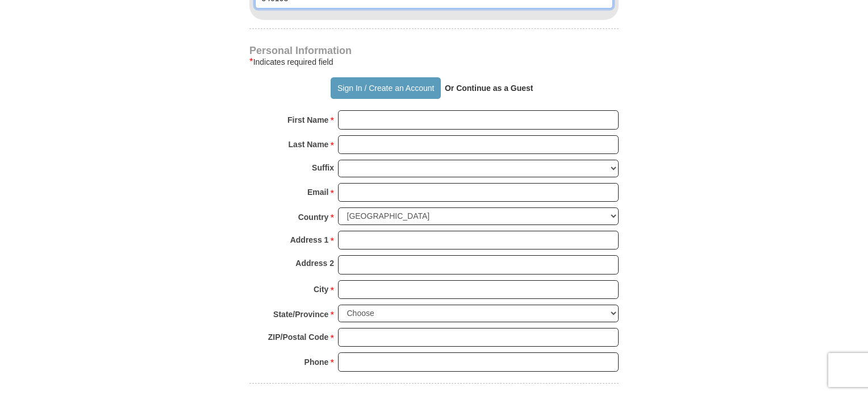 Image resolution: width=868 pixels, height=395 pixels. Describe the element at coordinates (385, 88) in the screenshot. I see `button: Sign In / Create an Account` at that location.